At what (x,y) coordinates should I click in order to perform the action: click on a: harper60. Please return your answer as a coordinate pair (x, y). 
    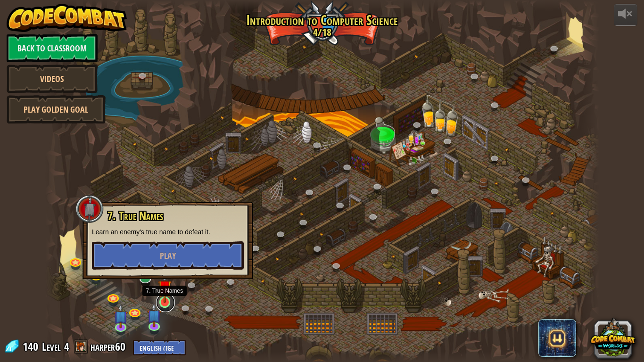
    Looking at the image, I should click on (110, 346).